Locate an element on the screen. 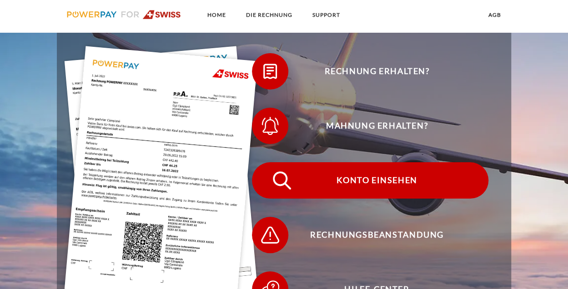 This screenshot has height=289, width=568. img: qb_search.svg is located at coordinates (282, 181).